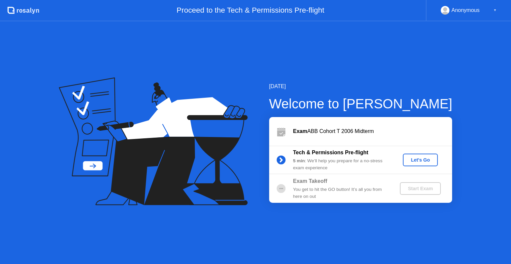 Image resolution: width=511 pixels, height=264 pixels. What do you see at coordinates (420, 160) in the screenshot?
I see `button: Let's Go` at bounding box center [420, 160].